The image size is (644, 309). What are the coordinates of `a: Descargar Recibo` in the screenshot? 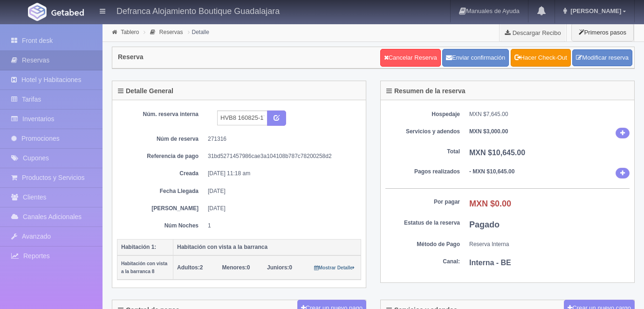 It's located at (533, 33).